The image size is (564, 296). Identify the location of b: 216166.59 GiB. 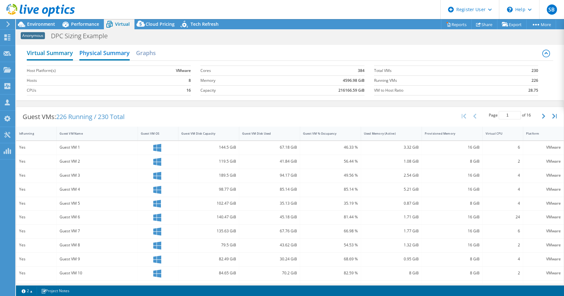
(351, 91).